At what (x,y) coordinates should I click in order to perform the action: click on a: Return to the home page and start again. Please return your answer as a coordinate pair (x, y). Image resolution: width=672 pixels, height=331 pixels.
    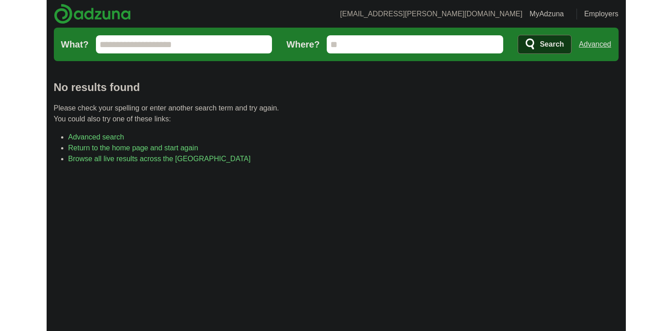
    Looking at the image, I should click on (133, 148).